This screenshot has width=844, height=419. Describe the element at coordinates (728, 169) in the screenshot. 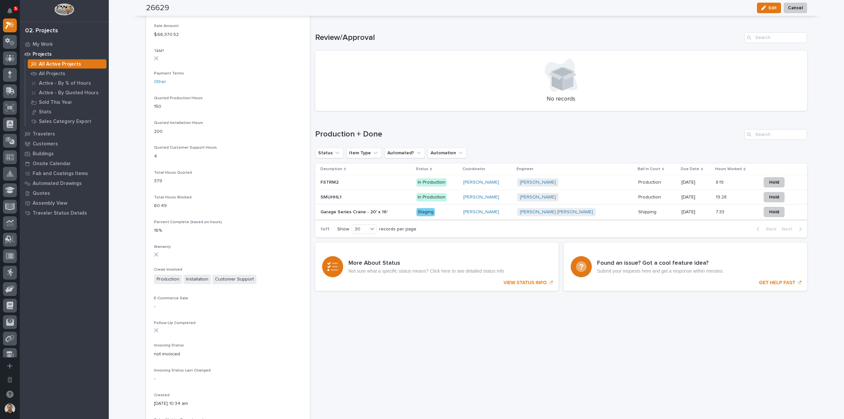

I see `p: Hours Worked` at that location.